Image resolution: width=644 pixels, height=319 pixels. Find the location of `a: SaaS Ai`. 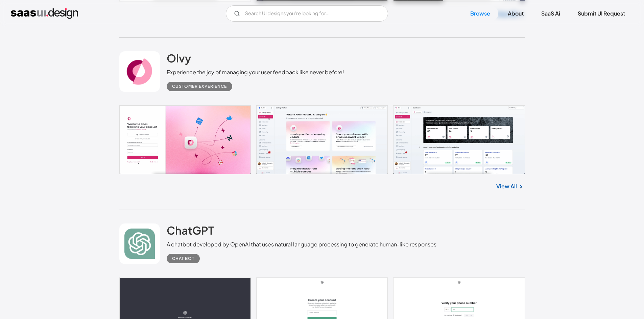

a: SaaS Ai is located at coordinates (551, 14).